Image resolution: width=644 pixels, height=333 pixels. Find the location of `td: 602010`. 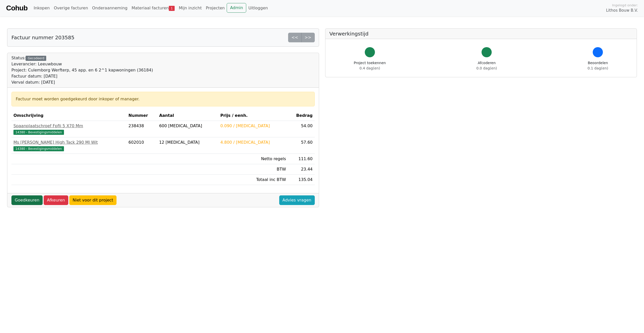

td: 602010 is located at coordinates (142, 145).